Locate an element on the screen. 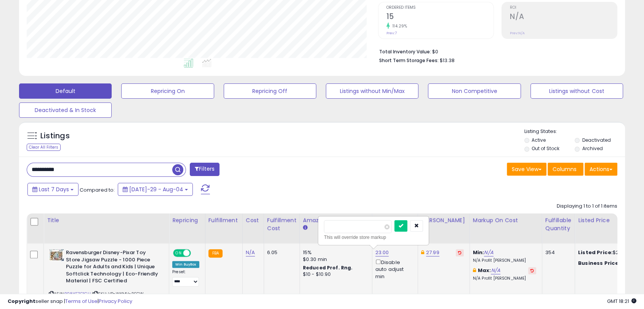  span: Ordered Items is located at coordinates (440, 8).